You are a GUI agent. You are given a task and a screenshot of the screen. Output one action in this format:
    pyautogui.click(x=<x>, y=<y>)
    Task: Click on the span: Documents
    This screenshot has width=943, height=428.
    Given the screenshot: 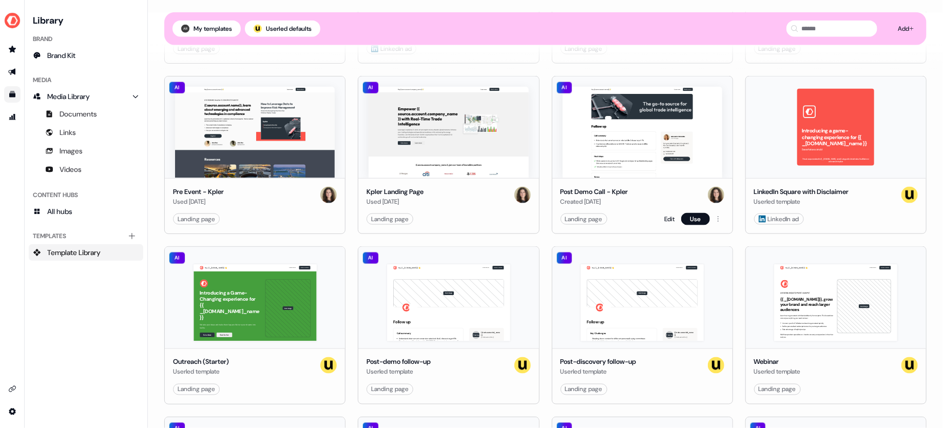 What is the action you would take?
    pyautogui.click(x=78, y=114)
    